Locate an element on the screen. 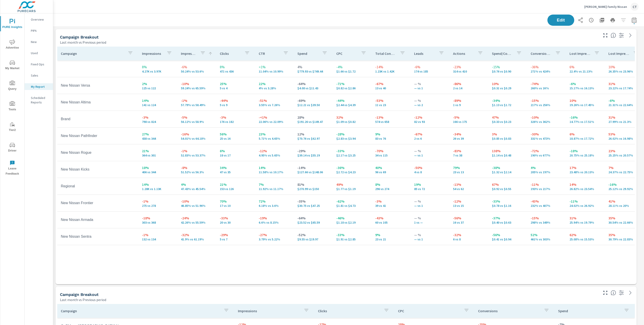  p: Conversion Rate is located at coordinates (541, 54).